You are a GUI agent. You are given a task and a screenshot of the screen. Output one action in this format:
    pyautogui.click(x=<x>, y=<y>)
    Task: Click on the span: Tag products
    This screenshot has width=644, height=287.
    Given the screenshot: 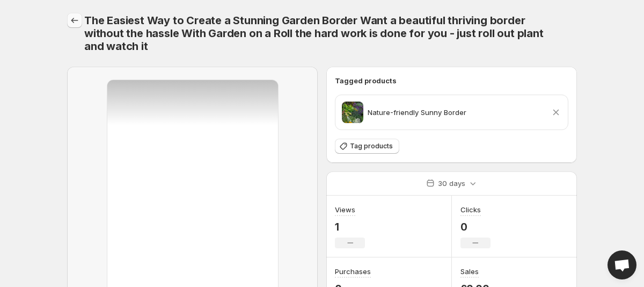 What is the action you would take?
    pyautogui.click(x=371, y=146)
    